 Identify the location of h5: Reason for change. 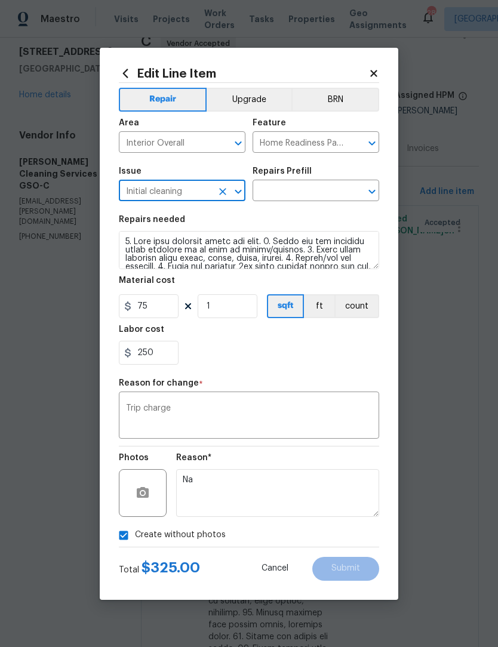
(159, 383).